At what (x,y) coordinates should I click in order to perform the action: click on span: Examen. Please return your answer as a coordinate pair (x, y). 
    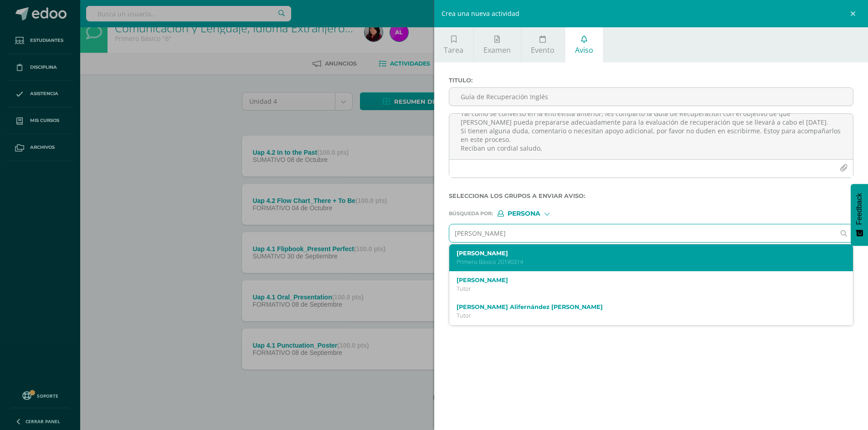
    Looking at the image, I should click on (497, 50).